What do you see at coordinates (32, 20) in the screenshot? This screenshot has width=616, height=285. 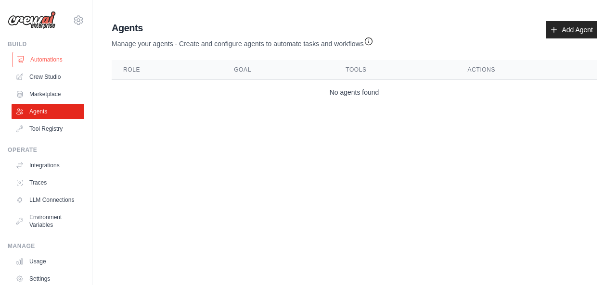 I see `img: Logo` at bounding box center [32, 20].